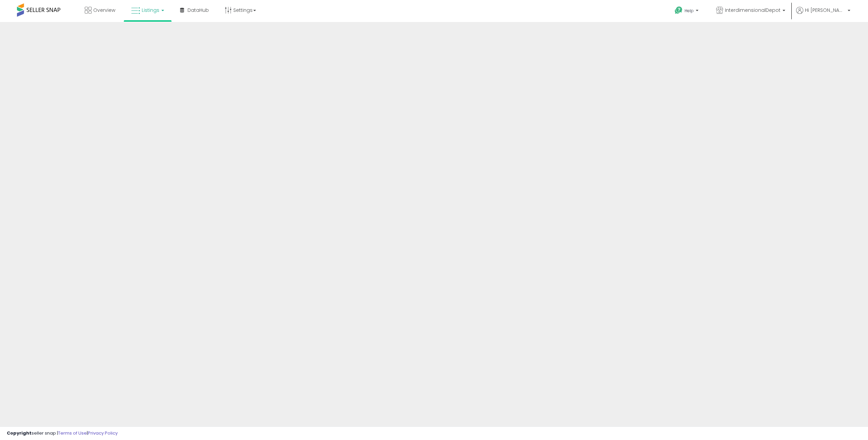  What do you see at coordinates (689, 10) in the screenshot?
I see `span: Help` at bounding box center [689, 10].